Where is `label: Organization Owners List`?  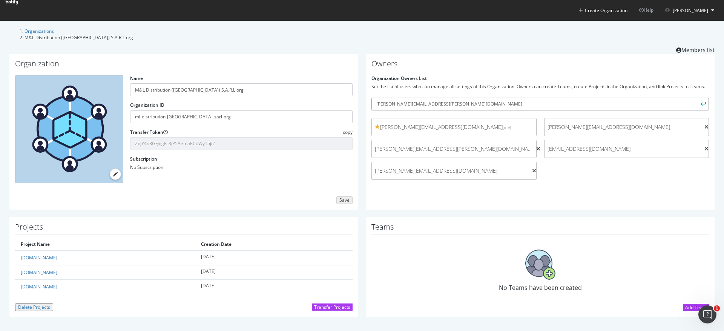
label: Organization Owners List is located at coordinates (399, 78).